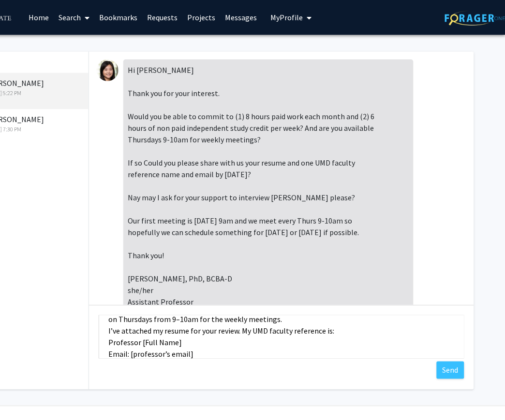  What do you see at coordinates (287, 17) in the screenshot?
I see `span: My Profile` at bounding box center [287, 17].